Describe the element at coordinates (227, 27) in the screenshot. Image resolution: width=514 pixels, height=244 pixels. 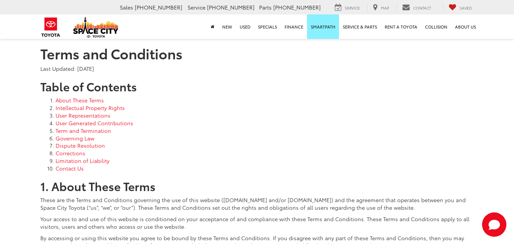
I see `a: New` at that location.